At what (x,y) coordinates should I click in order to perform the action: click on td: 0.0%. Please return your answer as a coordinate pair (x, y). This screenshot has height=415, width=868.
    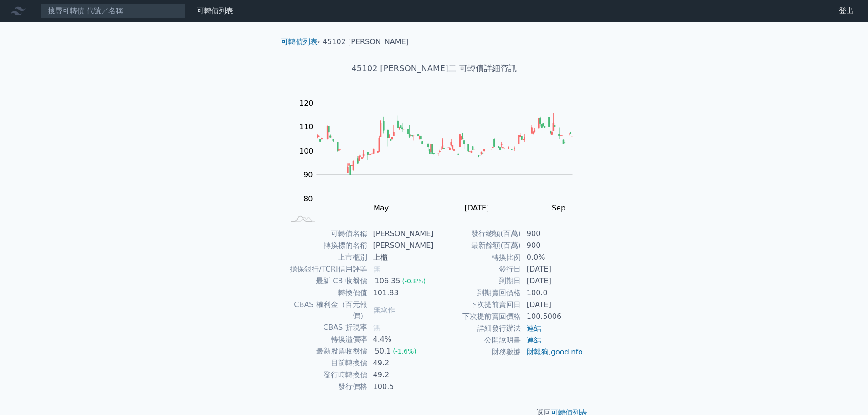
    Looking at the image, I should click on (553, 257).